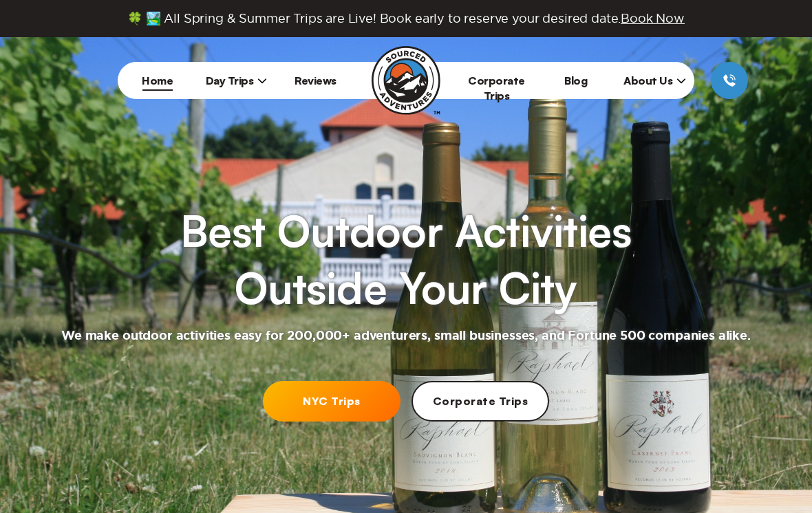 The image size is (812, 513). What do you see at coordinates (655, 81) in the screenshot?
I see `span: About Us` at bounding box center [655, 81].